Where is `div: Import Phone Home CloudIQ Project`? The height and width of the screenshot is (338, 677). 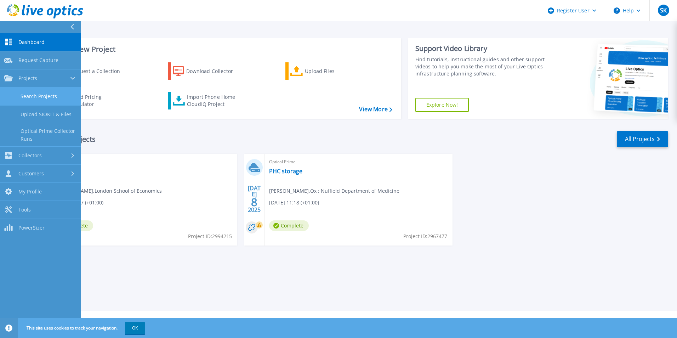 div: Import Phone Home CloudIQ Project is located at coordinates (214, 101).